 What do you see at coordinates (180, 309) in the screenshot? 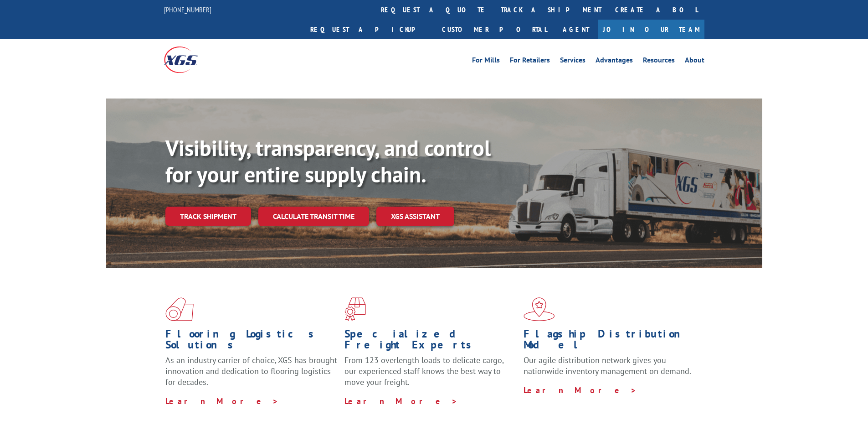
I see `img: xgs-icon-total-supply-chain-intelligence-red` at bounding box center [180, 309].